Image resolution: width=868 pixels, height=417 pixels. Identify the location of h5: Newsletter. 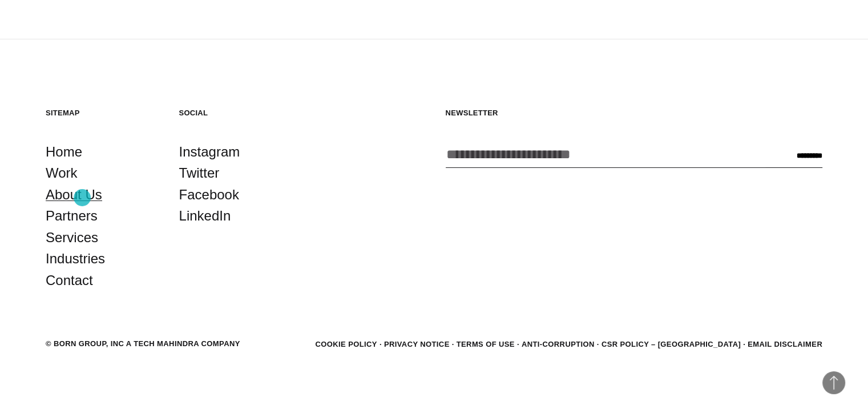
(634, 112).